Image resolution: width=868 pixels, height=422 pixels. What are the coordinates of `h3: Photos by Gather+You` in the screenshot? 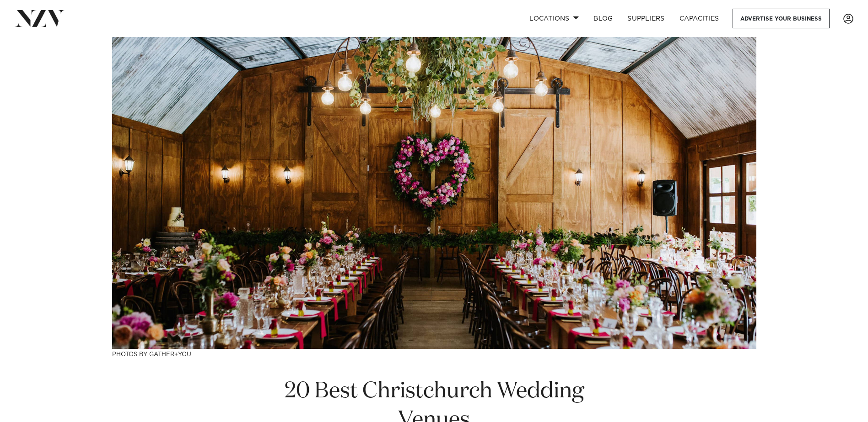 It's located at (434, 354).